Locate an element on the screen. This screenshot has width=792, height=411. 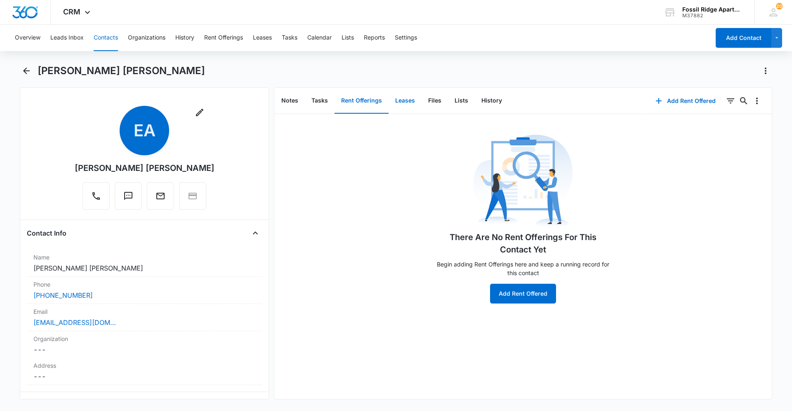
h1: There Are No Rent Offerings For This Contact Yet is located at coordinates (523, 244).